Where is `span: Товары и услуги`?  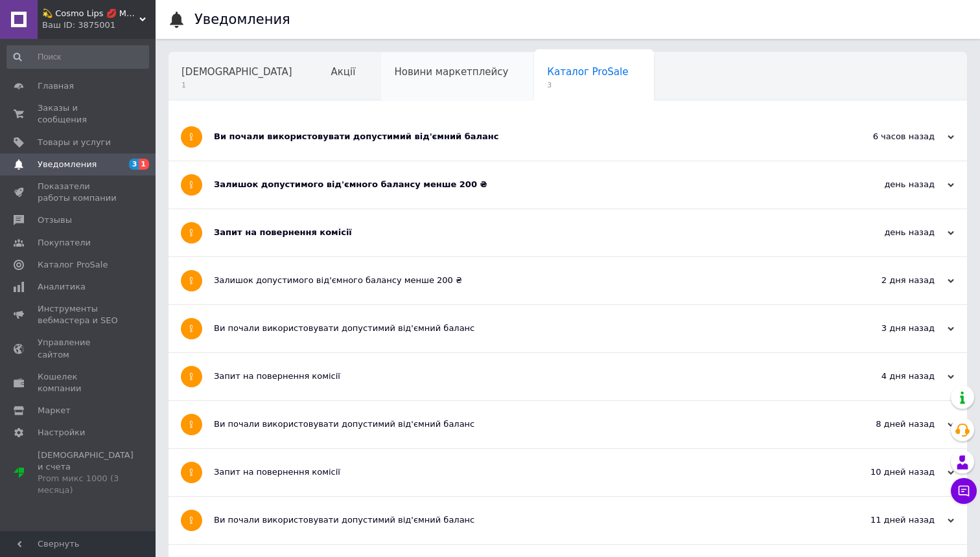
span: Товары и услуги is located at coordinates (74, 143).